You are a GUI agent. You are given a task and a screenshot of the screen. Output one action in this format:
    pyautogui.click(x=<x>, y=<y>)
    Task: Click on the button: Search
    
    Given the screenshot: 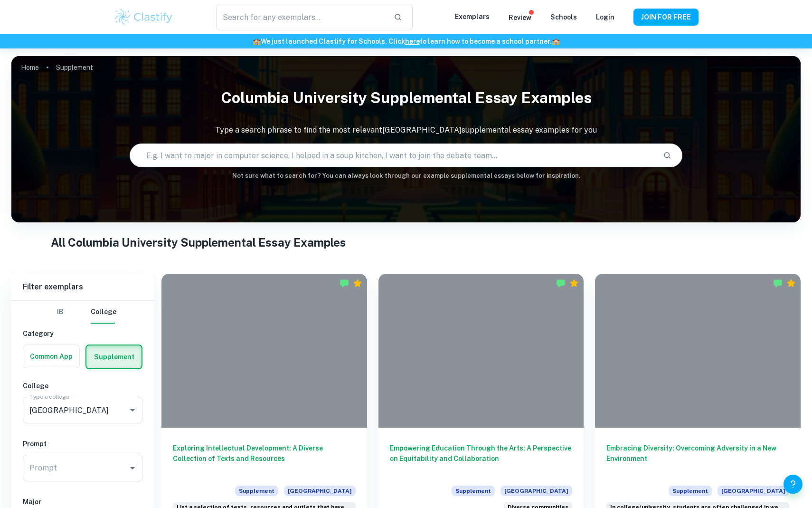 What is the action you would take?
    pyautogui.click(x=668, y=155)
    